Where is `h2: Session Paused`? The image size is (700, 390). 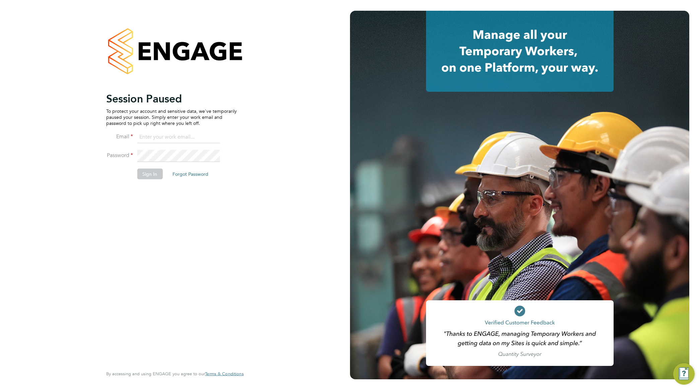 h2: Session Paused is located at coordinates (171, 98).